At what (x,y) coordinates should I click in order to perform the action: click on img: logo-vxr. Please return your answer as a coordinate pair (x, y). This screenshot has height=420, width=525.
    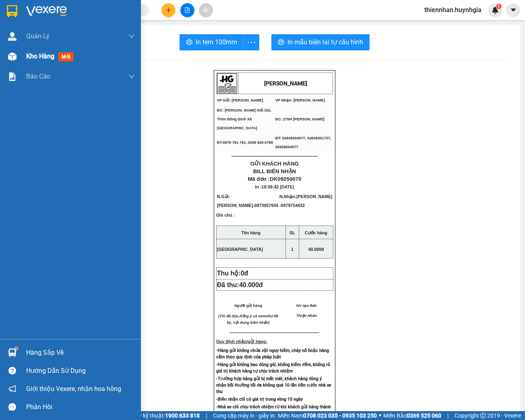
    Looking at the image, I should click on (12, 11).